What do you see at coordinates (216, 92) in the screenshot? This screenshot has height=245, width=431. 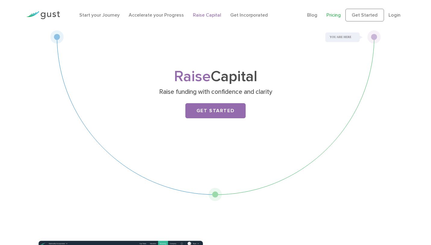 I see `p: Raise funding with confidence and clarity` at bounding box center [216, 92].